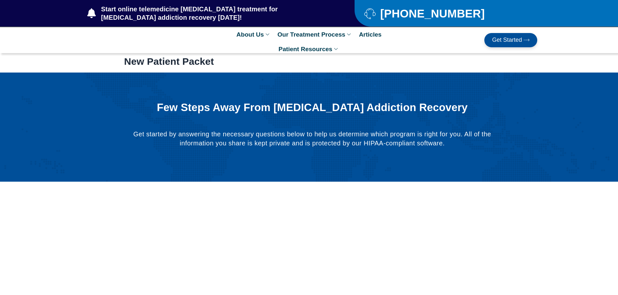 The image size is (618, 295). What do you see at coordinates (315, 34) in the screenshot?
I see `a: Our Treatment Process` at bounding box center [315, 34].